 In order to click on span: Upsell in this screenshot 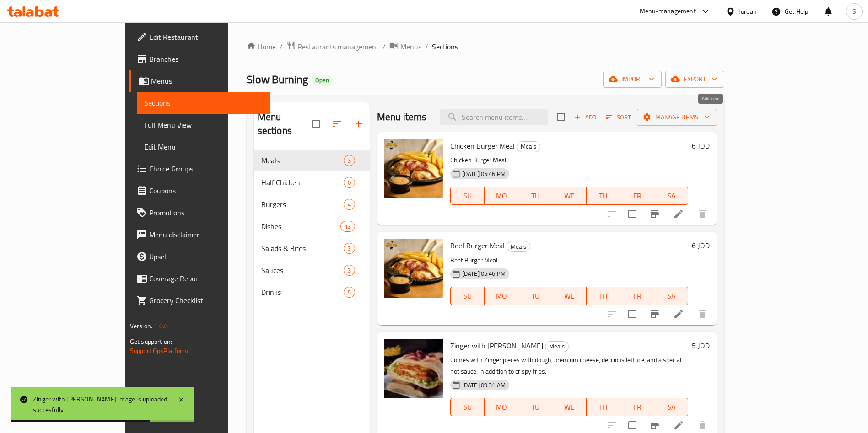, I will do `click(206, 257)`.